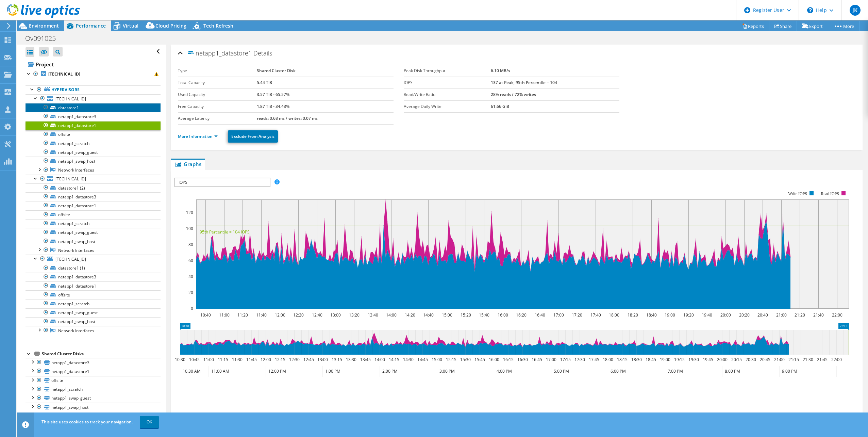  I want to click on text: 10:40, so click(205, 314).